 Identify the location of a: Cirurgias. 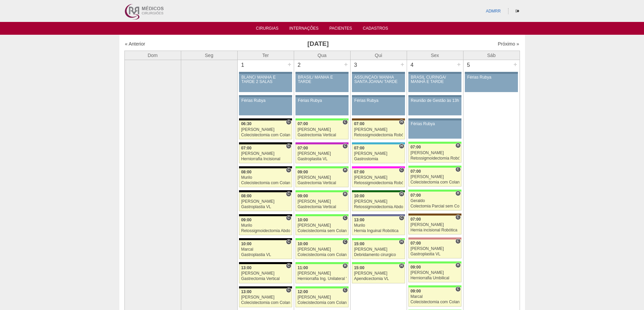
(267, 29).